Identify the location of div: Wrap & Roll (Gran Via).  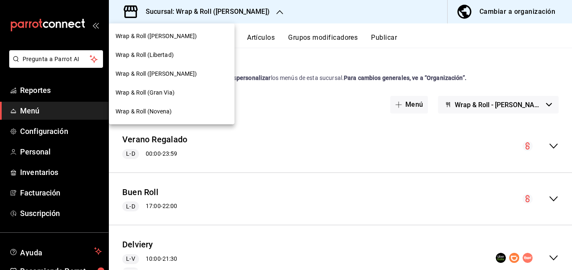
(172, 93).